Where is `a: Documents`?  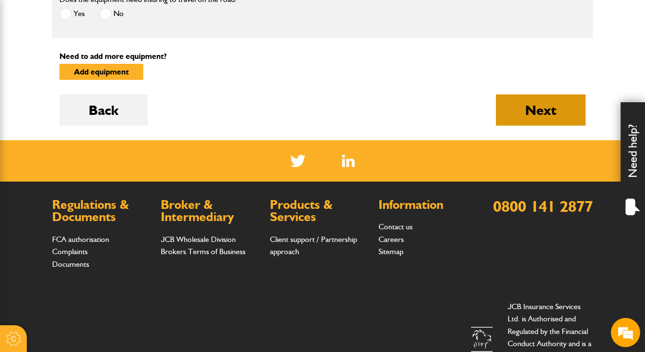
a: Documents is located at coordinates (71, 264).